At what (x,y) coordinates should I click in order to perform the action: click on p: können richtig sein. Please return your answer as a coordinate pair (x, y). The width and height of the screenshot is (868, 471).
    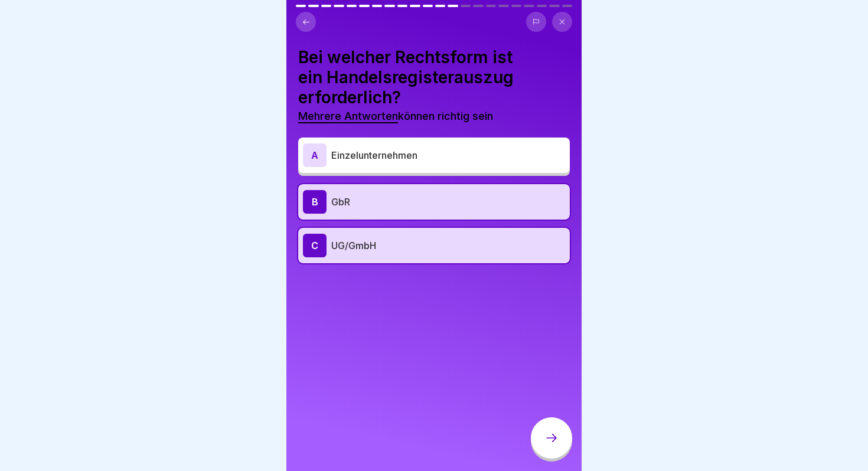
    Looking at the image, I should click on (434, 116).